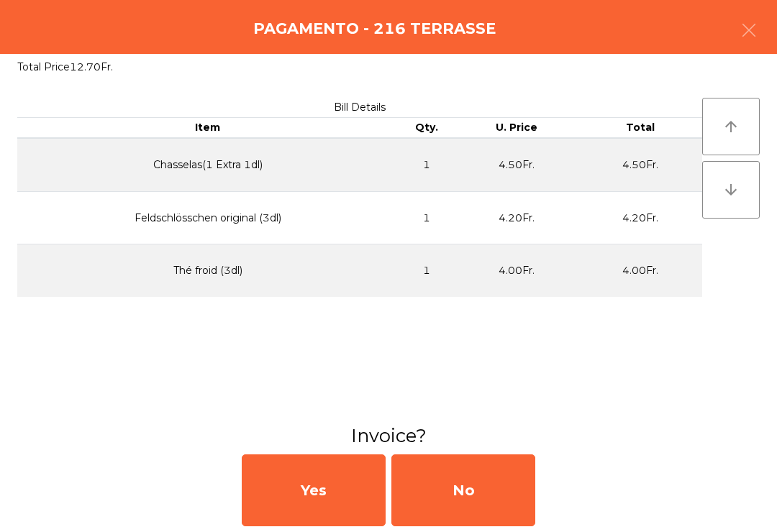  I want to click on i: arrow_upward, so click(731, 127).